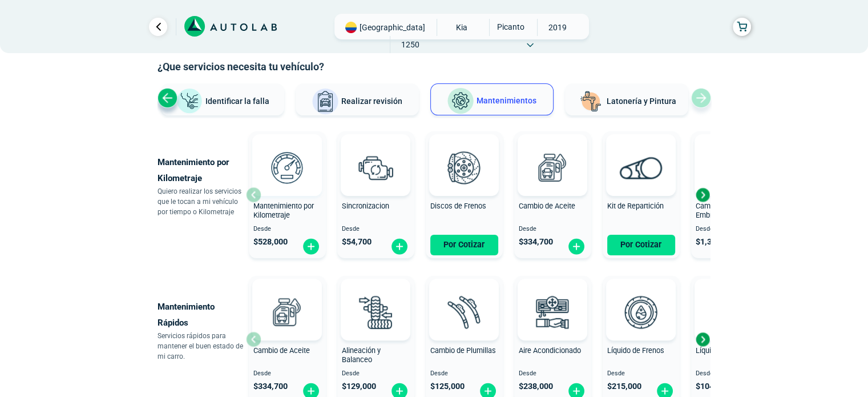 This screenshot has height=397, width=868. Describe the element at coordinates (730, 195) in the screenshot. I see `button: Cambio de Kit de Embrague Desde $1,340,000` at that location.